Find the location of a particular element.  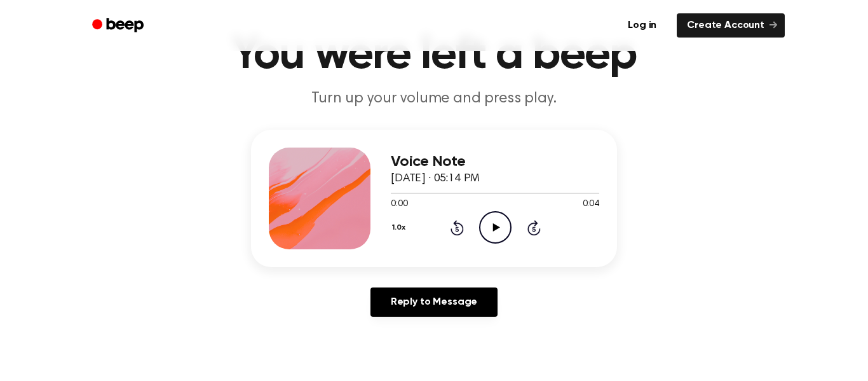

a: Beep is located at coordinates (119, 25).